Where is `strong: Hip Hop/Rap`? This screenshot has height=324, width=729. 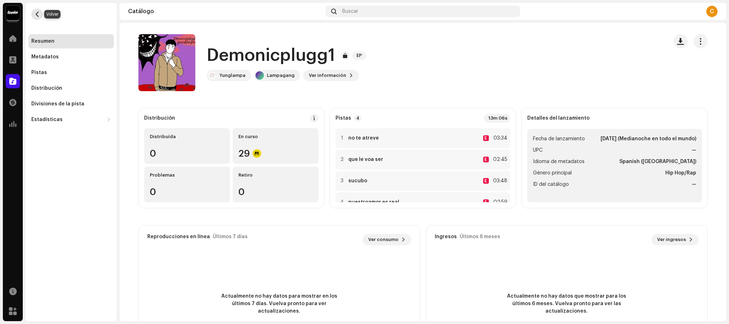 strong: Hip Hop/Rap is located at coordinates (681, 173).